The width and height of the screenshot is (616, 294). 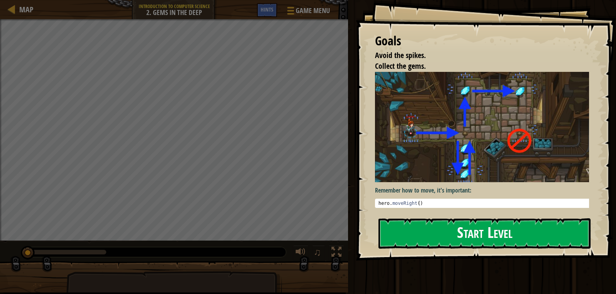 What do you see at coordinates (336, 253) in the screenshot?
I see `button: Toggle fullscreen` at bounding box center [336, 253].